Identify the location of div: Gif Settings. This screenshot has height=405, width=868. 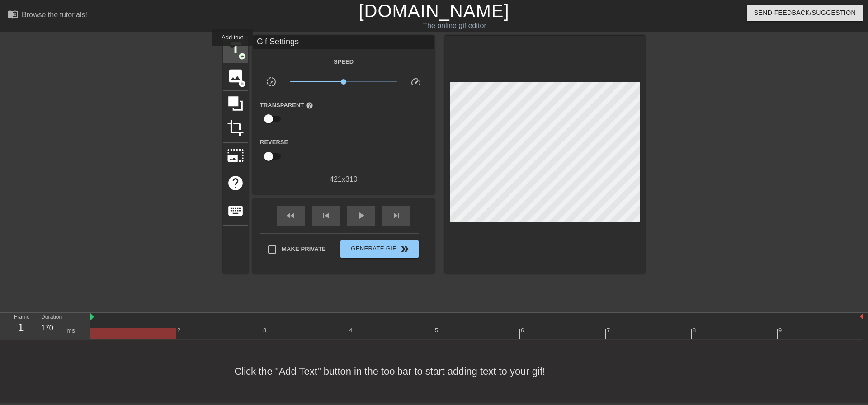
(344, 43).